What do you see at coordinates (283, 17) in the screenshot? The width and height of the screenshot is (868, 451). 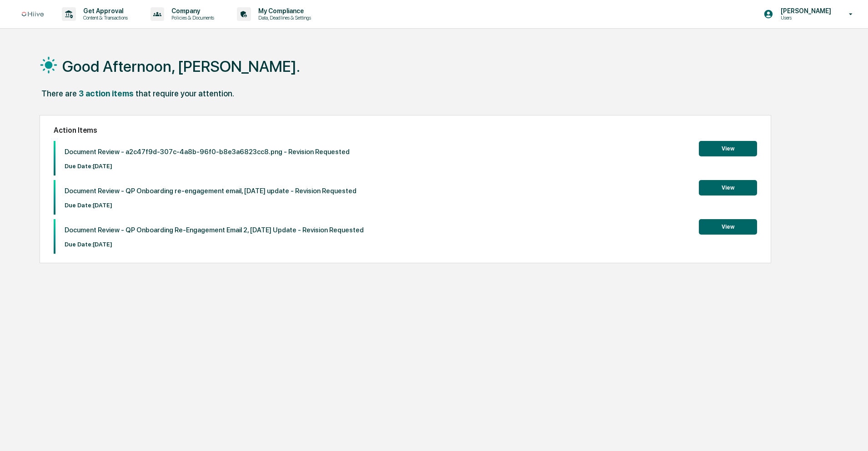 I see `p: Data, Deadlines & Settings` at bounding box center [283, 17].